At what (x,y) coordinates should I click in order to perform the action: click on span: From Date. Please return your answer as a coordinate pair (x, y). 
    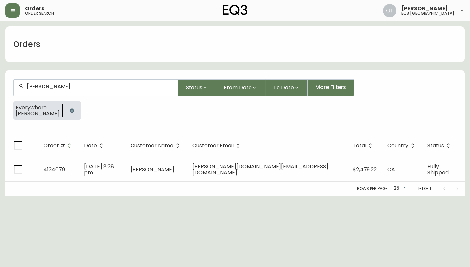
    Looking at the image, I should click on (238, 87).